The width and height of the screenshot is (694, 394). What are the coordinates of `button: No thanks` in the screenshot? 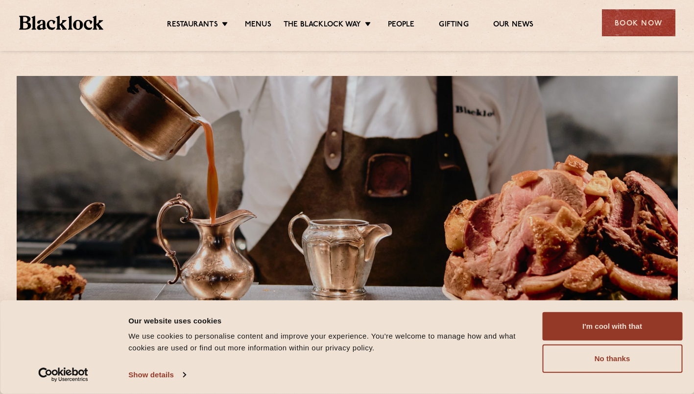 It's located at (612, 358).